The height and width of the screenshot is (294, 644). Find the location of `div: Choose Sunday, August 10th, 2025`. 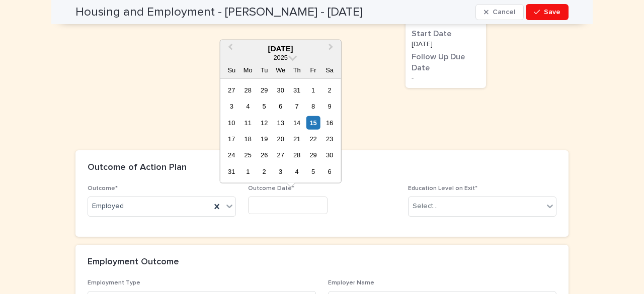

div: Choose Sunday, August 10th, 2025 is located at coordinates (232, 122).